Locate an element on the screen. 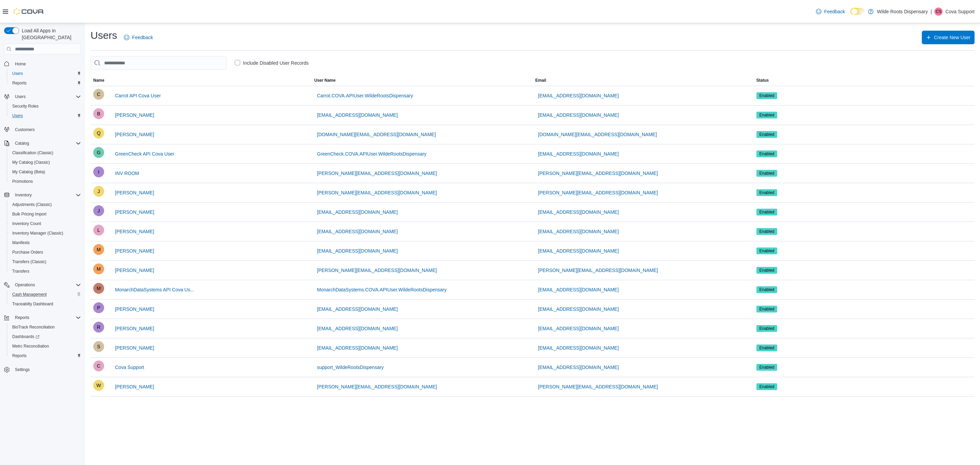 The image size is (980, 465). span: Customers is located at coordinates (24, 129).